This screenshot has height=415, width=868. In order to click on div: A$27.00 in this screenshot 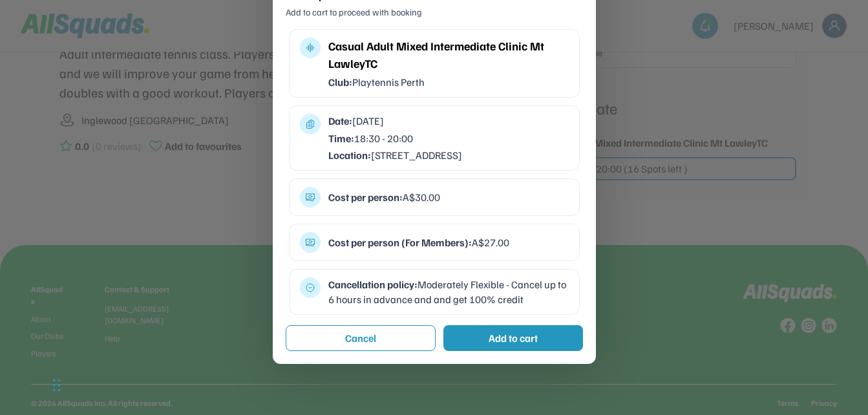, I will do `click(448, 243)`.